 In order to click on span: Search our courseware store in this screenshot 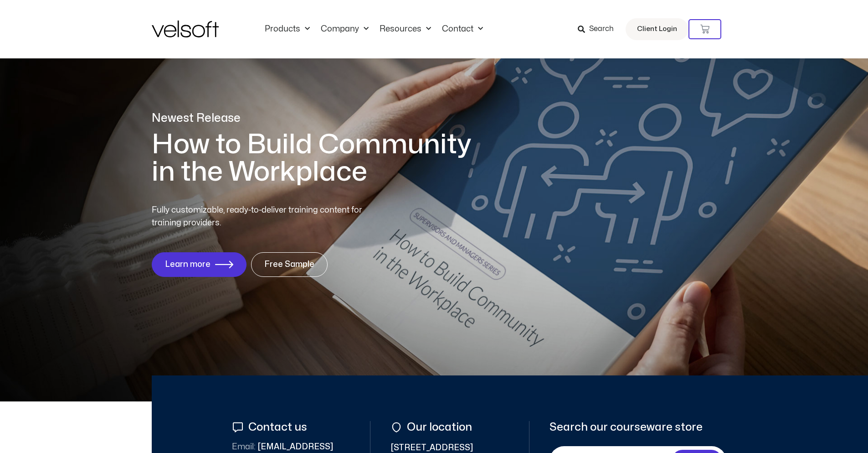, I will do `click(626, 427)`.